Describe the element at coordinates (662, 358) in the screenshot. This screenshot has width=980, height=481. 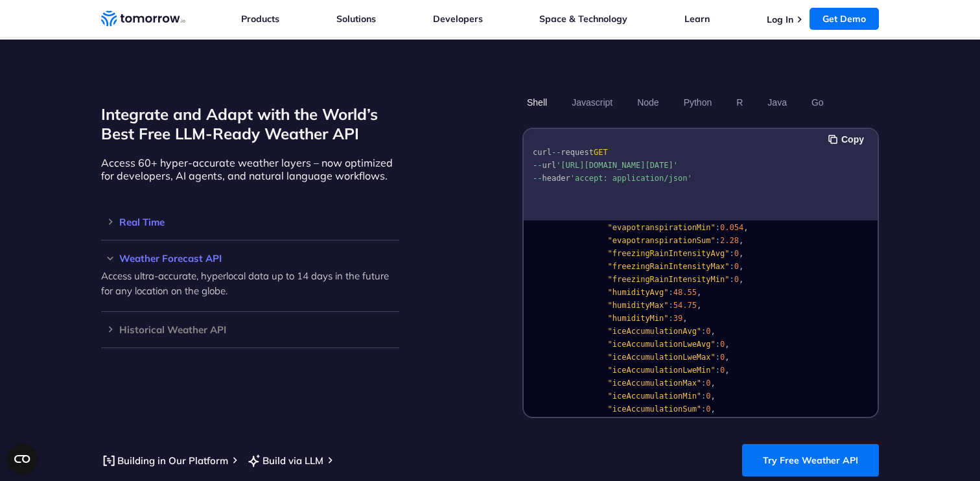
I see `span: "iceAccumulationLweMax"` at that location.